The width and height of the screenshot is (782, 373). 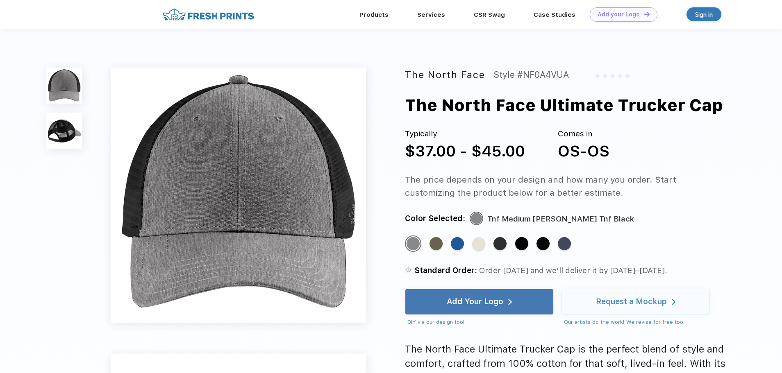 I want to click on img: func=resize&h=640, so click(x=238, y=195).